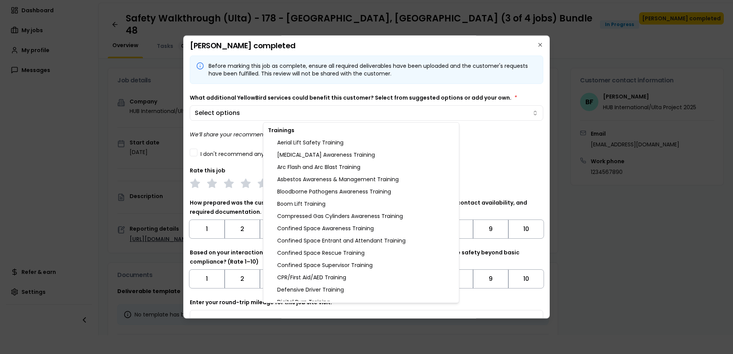  I want to click on div: Defensive Driver Training, so click(361, 290).